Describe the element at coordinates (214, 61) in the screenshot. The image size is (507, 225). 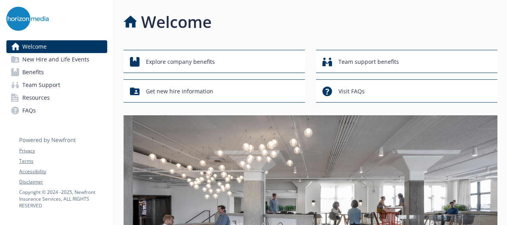
I see `button: Explore company benefits` at that location.